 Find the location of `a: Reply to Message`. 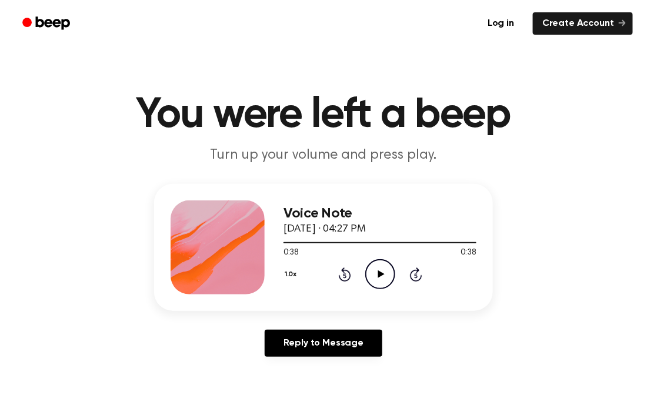

a: Reply to Message is located at coordinates (323, 343).